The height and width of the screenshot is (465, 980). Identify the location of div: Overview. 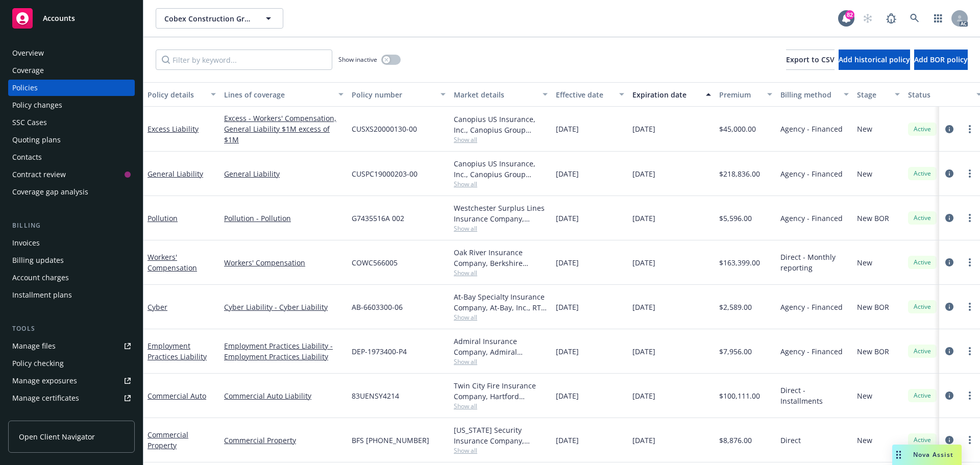
(28, 53).